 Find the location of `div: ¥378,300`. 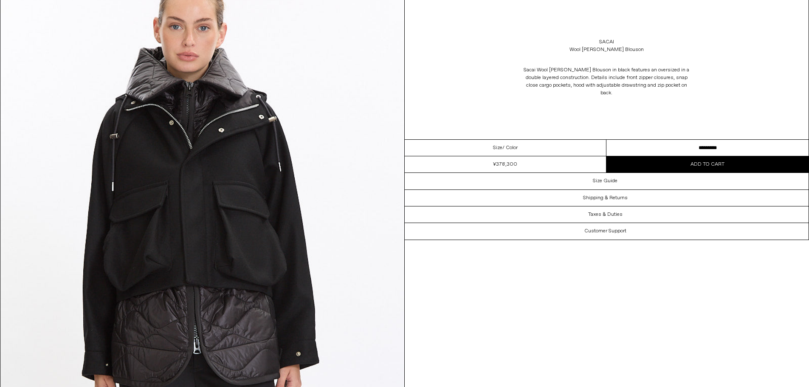

div: ¥378,300 is located at coordinates (505, 164).